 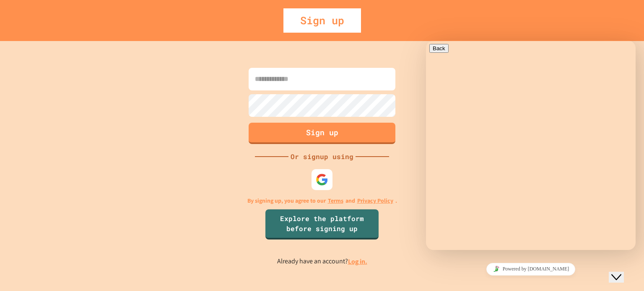 I want to click on div: Sign up, so click(x=322, y=21).